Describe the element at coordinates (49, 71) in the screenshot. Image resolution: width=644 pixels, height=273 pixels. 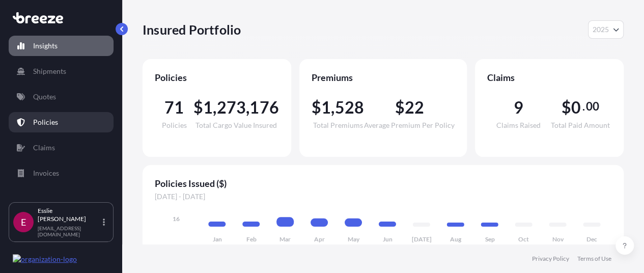
I see `p: Shipments` at that location.